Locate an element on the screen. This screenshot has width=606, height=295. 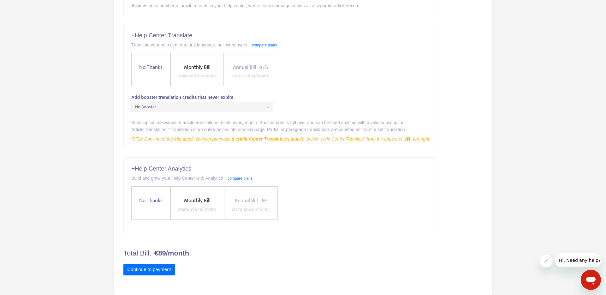
span: starts at € 69 /month is located at coordinates (250, 76).